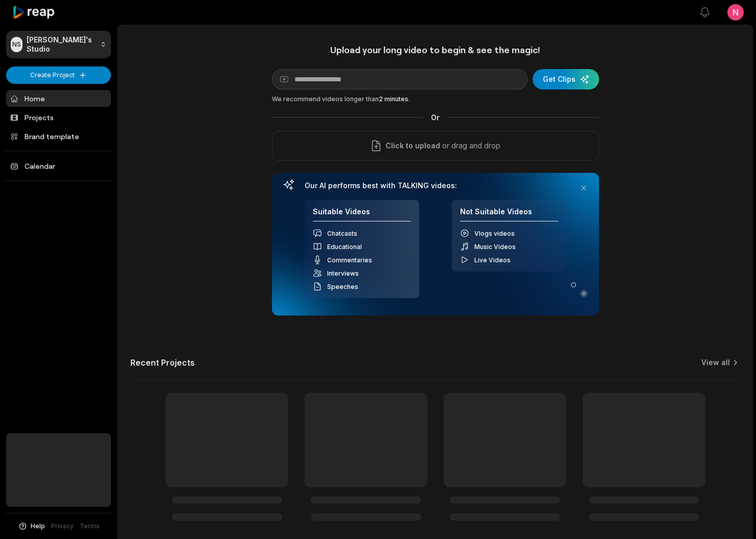 This screenshot has width=756, height=539. What do you see at coordinates (435, 49) in the screenshot?
I see `h1: Upload your long video to begin & see the magic!` at bounding box center [435, 49].